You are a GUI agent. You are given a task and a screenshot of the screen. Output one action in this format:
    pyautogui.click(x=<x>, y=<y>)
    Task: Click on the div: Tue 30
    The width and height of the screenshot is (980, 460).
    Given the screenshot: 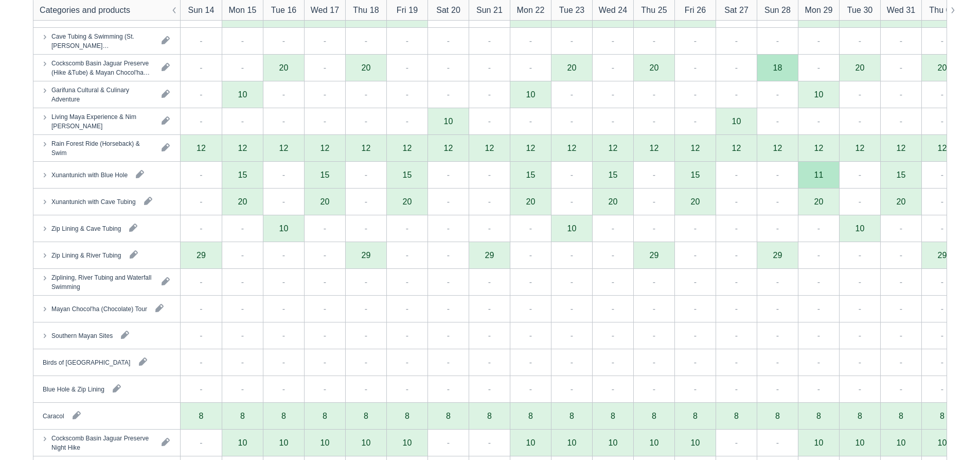 What is the action you would take?
    pyautogui.click(x=860, y=10)
    